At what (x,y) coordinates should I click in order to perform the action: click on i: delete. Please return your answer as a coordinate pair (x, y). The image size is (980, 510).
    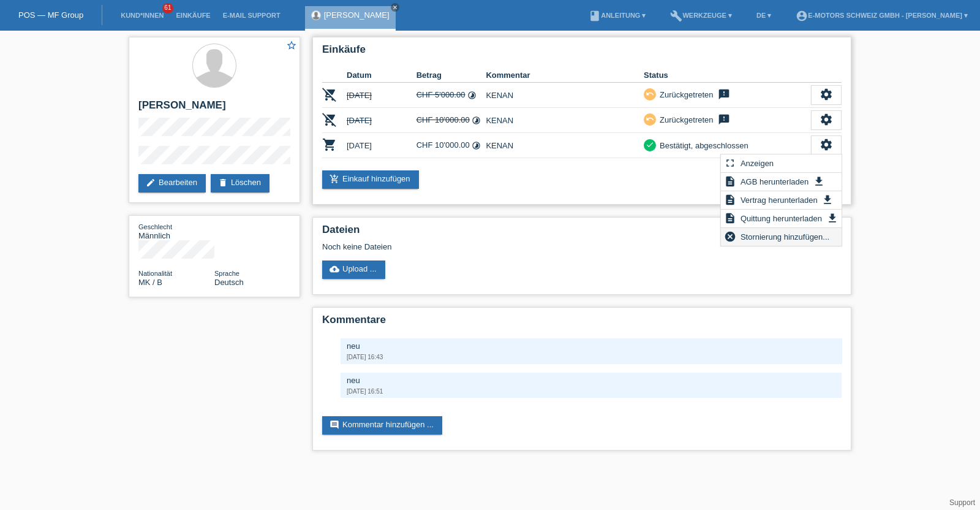
    Looking at the image, I should click on (223, 183).